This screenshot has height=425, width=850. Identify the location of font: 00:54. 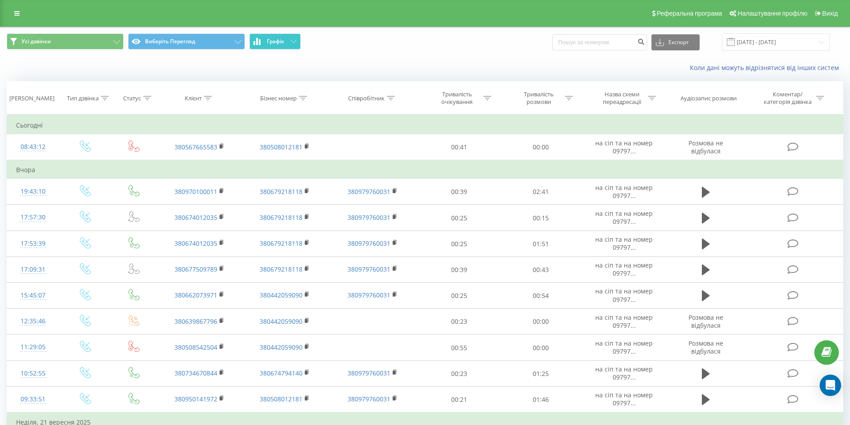
(541, 295).